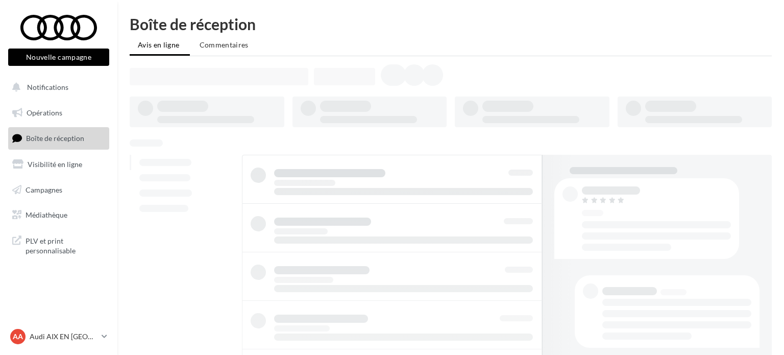 Image resolution: width=784 pixels, height=355 pixels. What do you see at coordinates (59, 244) in the screenshot?
I see `a: PLV et print personnalisable` at bounding box center [59, 244].